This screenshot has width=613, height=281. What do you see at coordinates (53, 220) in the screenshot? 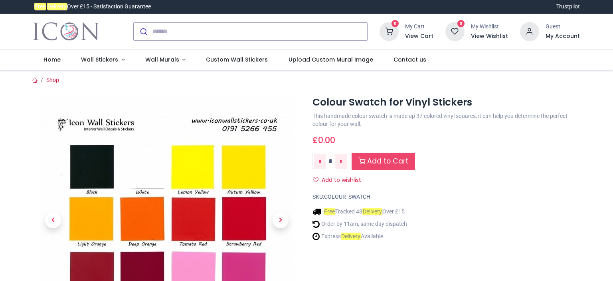
I see `span: Previous` at bounding box center [53, 220].